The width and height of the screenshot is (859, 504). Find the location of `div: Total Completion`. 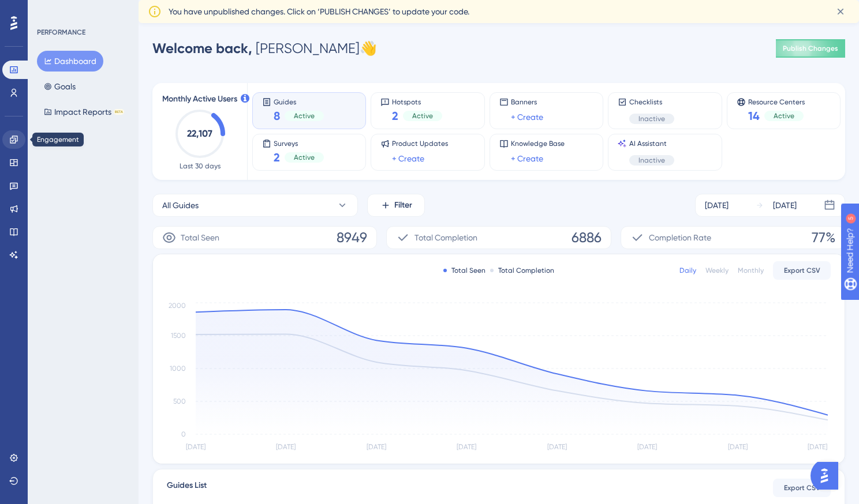

div: Total Completion is located at coordinates (522, 271).